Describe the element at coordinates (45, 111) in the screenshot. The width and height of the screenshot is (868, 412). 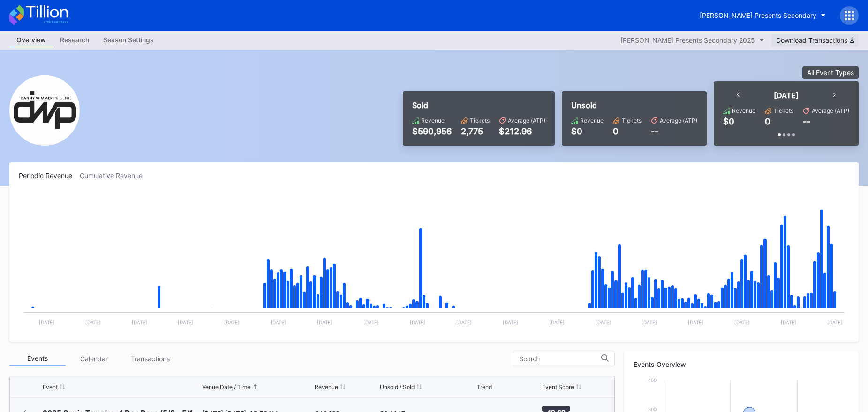
I see `img: Danny_Wimmer_Presents_Secondary.png` at that location.